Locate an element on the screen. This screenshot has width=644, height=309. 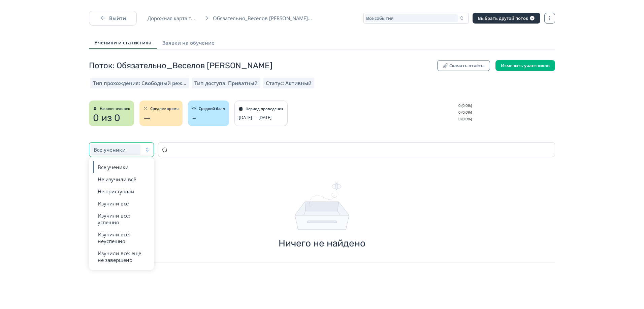
span: Не приступали is located at coordinates (116, 192).